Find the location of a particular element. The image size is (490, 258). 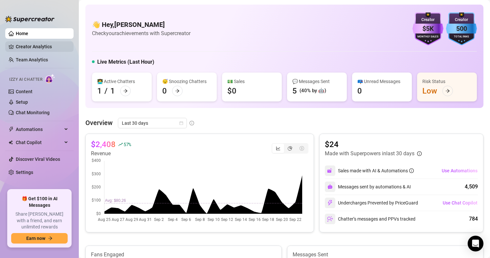

a: Settings is located at coordinates (24, 173).